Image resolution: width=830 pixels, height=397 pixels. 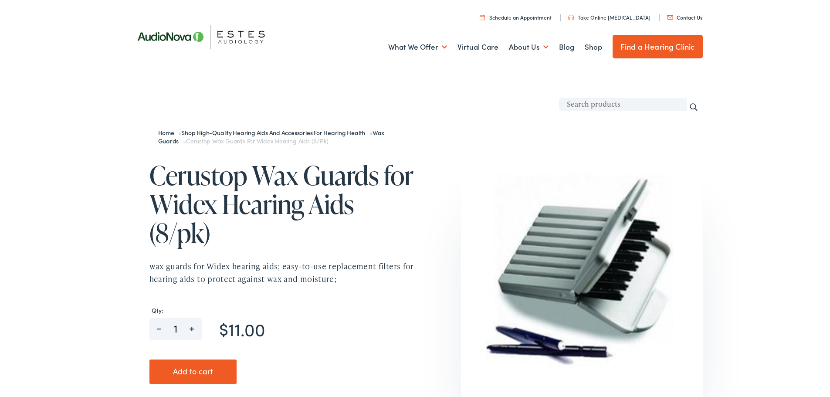 I want to click on a: What We Offer, so click(x=417, y=47).